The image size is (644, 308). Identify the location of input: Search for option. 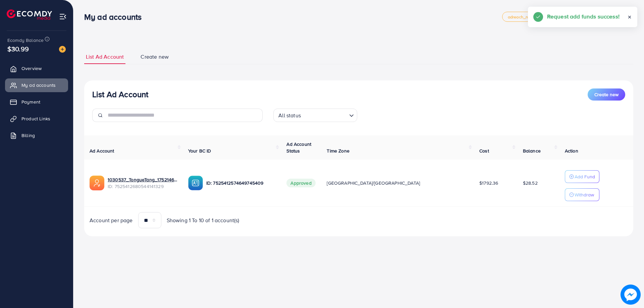
(325, 115).